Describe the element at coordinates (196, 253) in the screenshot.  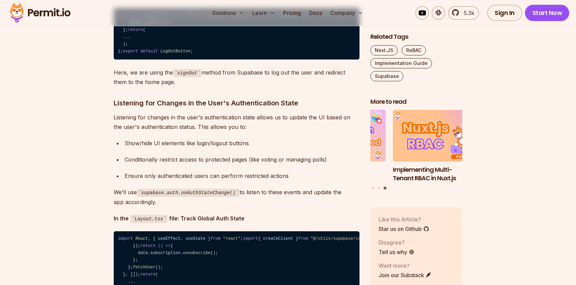
I see `span: unsubscribe` at that location.